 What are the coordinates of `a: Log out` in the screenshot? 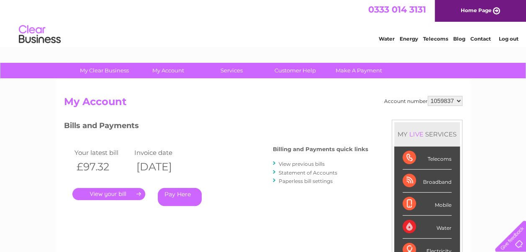 It's located at (508, 39).